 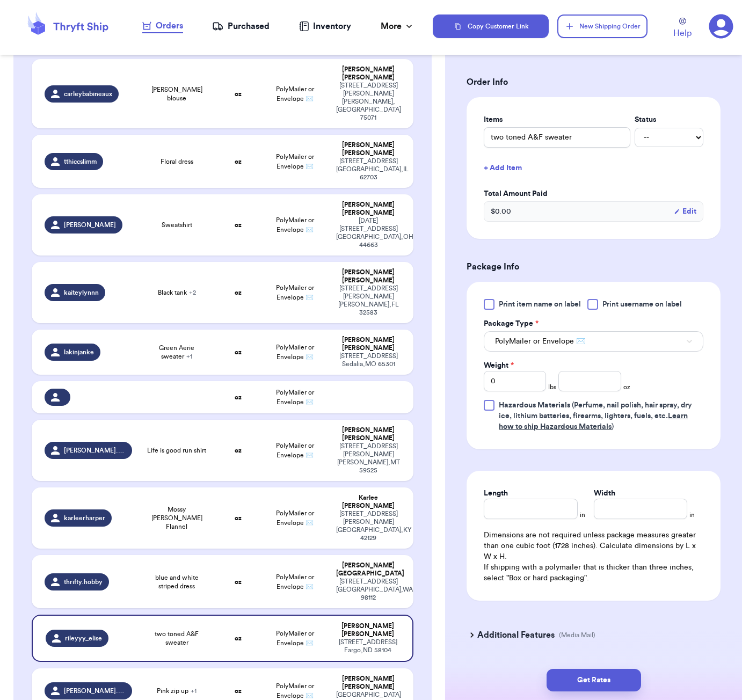 What do you see at coordinates (511, 324) in the screenshot?
I see `label: Package Type` at bounding box center [511, 324].